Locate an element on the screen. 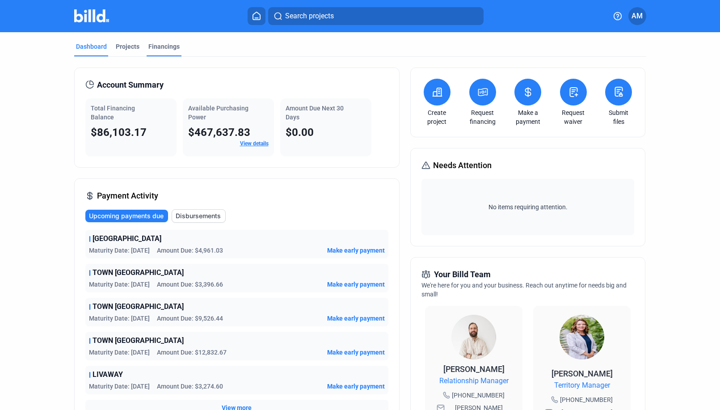 The image size is (720, 410). span: Amount Due: $9,526.44 is located at coordinates (190, 318).